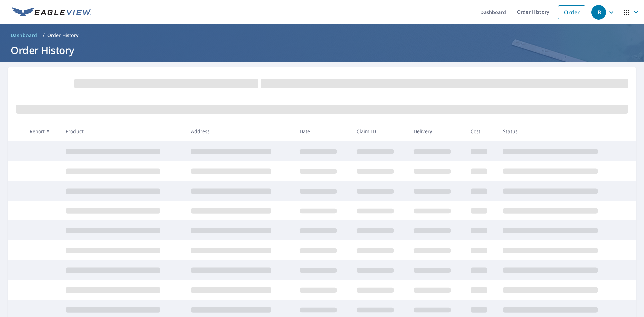 Image resolution: width=644 pixels, height=317 pixels. Describe the element at coordinates (24, 35) in the screenshot. I see `span: Dashboard` at that location.